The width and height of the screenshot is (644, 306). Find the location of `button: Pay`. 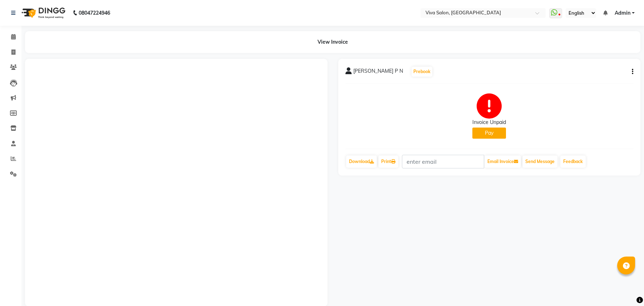

button: Pay is located at coordinates (489, 133).